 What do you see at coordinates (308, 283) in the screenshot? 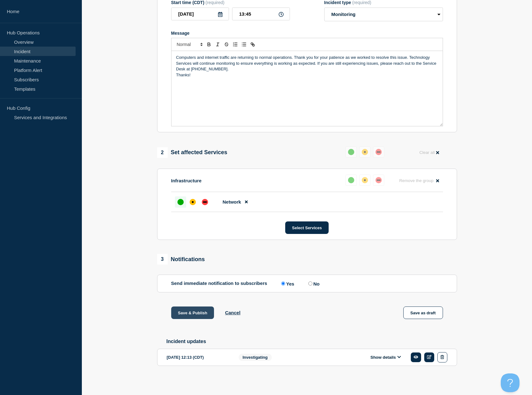
I see `div: Send immediate notification to subscribers` at bounding box center [308, 283].